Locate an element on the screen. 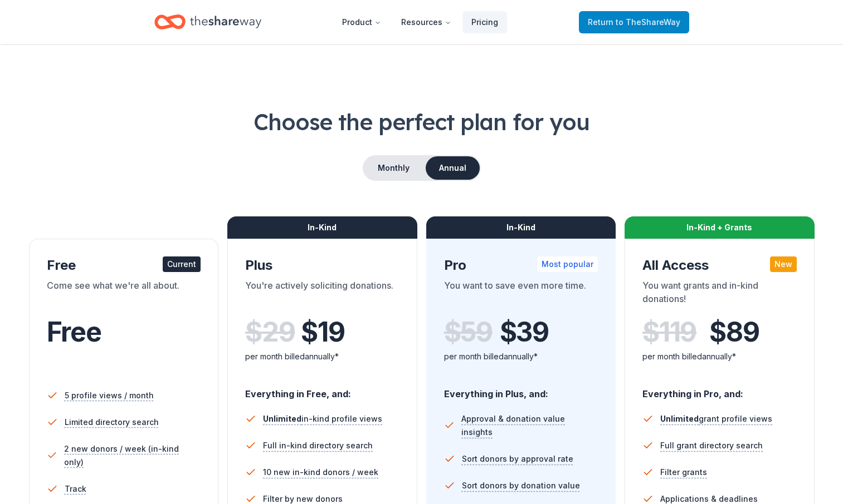 The height and width of the screenshot is (504, 843). a: Home is located at coordinates (208, 22).